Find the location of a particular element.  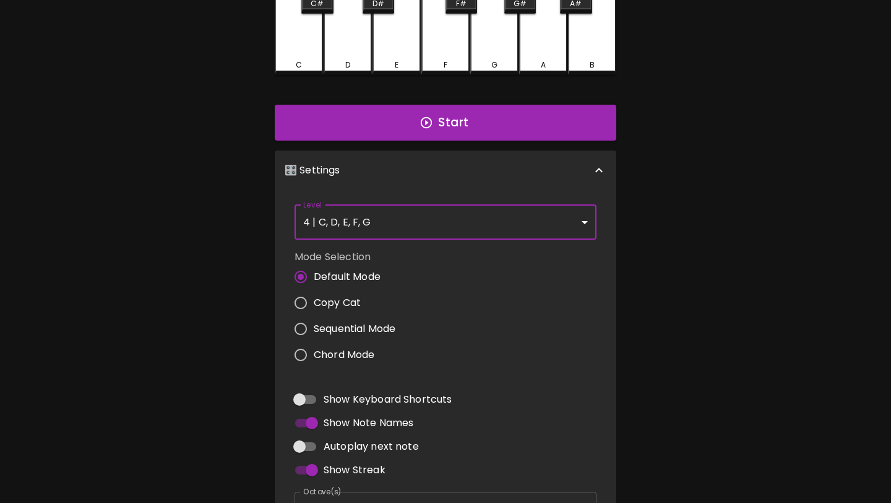

span: Show Streak is located at coordinates (355, 470).